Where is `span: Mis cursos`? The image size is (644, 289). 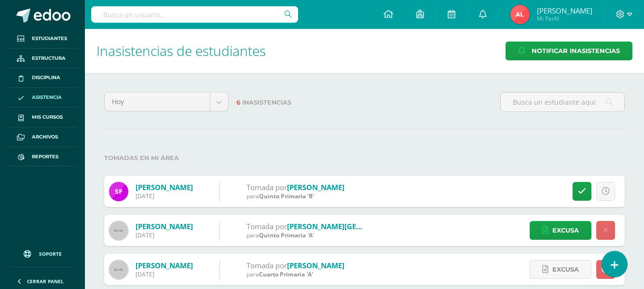 span: Mis cursos is located at coordinates (47, 117).